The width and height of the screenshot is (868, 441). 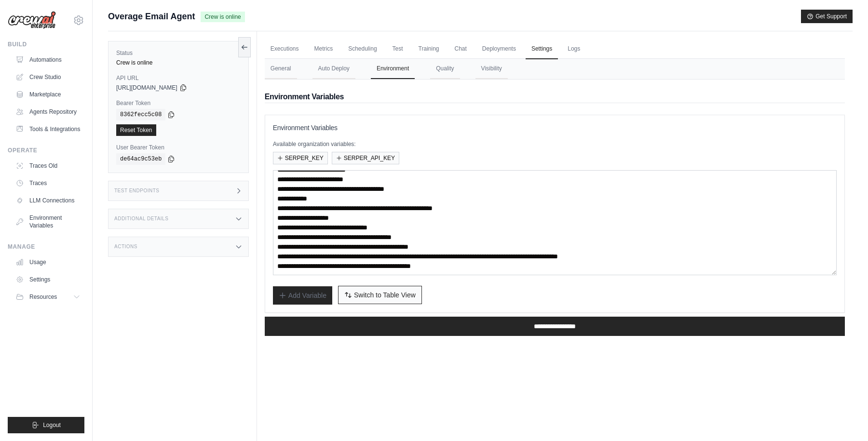 I want to click on h2: Environment Variables, so click(x=554, y=97).